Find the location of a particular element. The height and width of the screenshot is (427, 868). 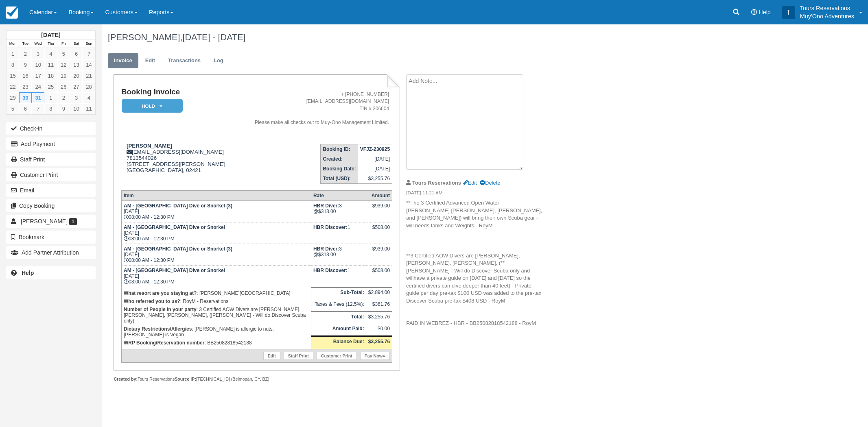

strong: Created by: is located at coordinates (125, 379).